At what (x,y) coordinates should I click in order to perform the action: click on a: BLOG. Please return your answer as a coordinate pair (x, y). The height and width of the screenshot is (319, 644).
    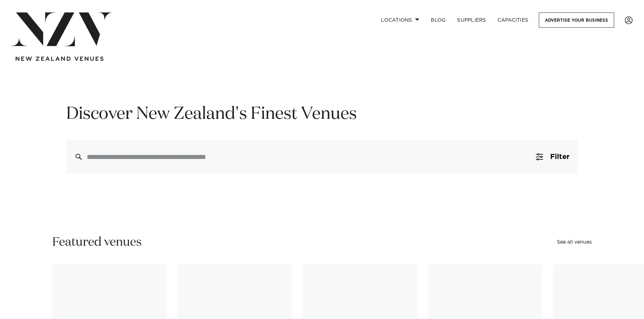
    Looking at the image, I should click on (438, 20).